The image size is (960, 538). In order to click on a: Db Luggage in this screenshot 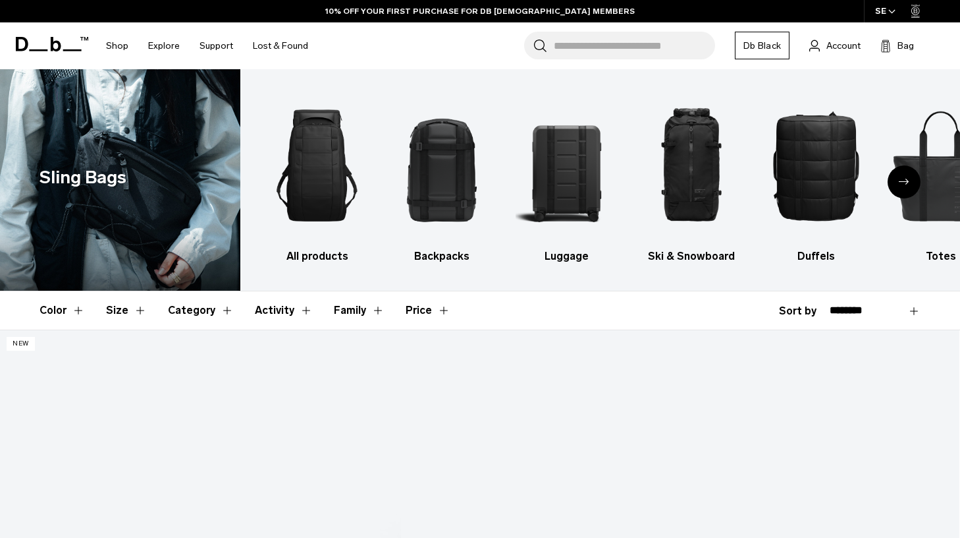, I will do `click(567, 177)`.